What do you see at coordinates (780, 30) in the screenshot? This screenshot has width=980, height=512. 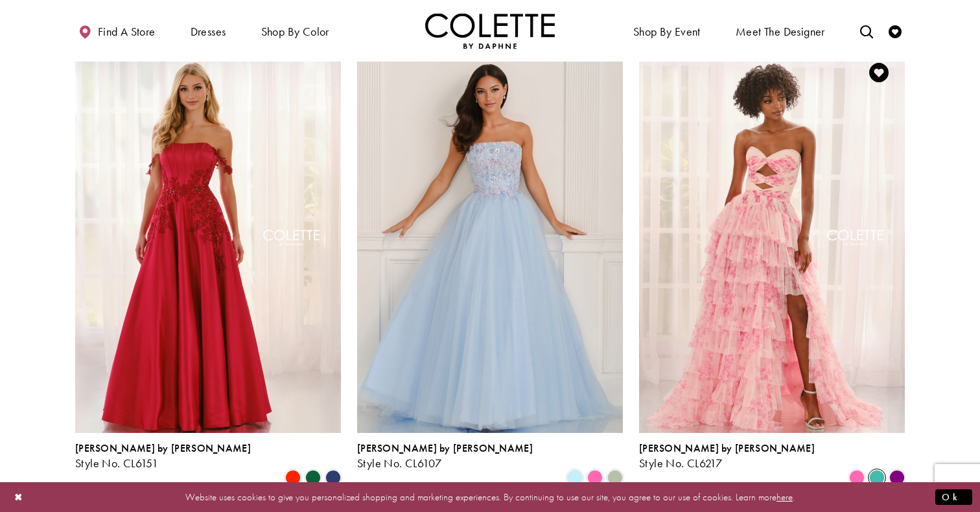 I see `a: Meet the designer` at bounding box center [780, 30].